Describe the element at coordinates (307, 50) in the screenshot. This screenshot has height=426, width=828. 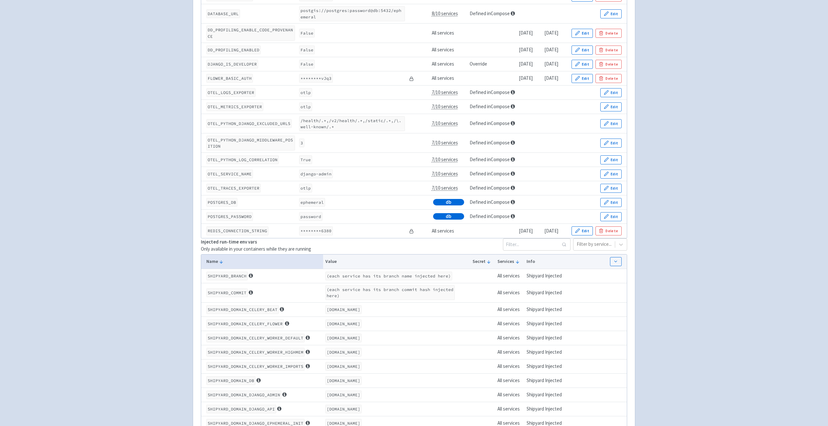
I see `code: False` at that location.